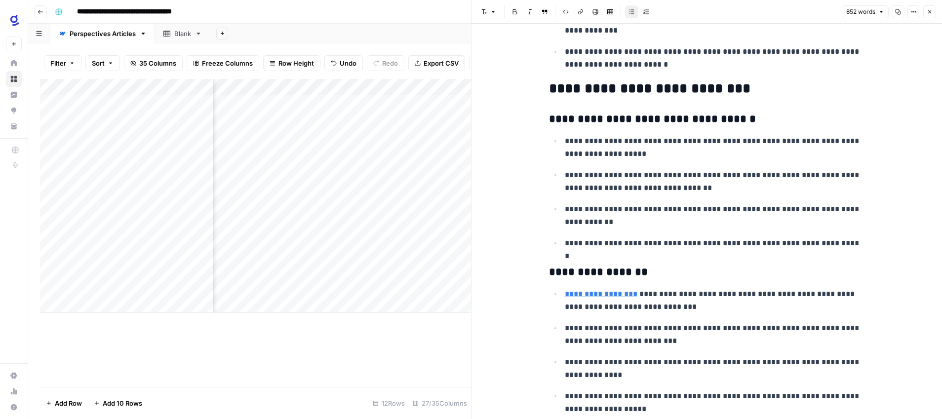  Describe the element at coordinates (227, 63) in the screenshot. I see `span: Freeze Columns` at that location.